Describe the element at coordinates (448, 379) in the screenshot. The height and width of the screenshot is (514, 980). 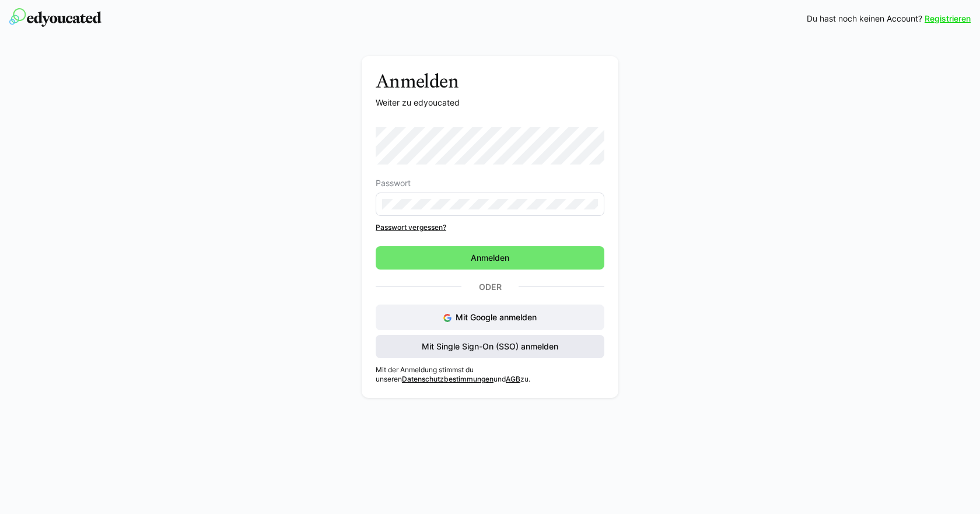
I see `a: Datenschutzbestimmungen` at that location.